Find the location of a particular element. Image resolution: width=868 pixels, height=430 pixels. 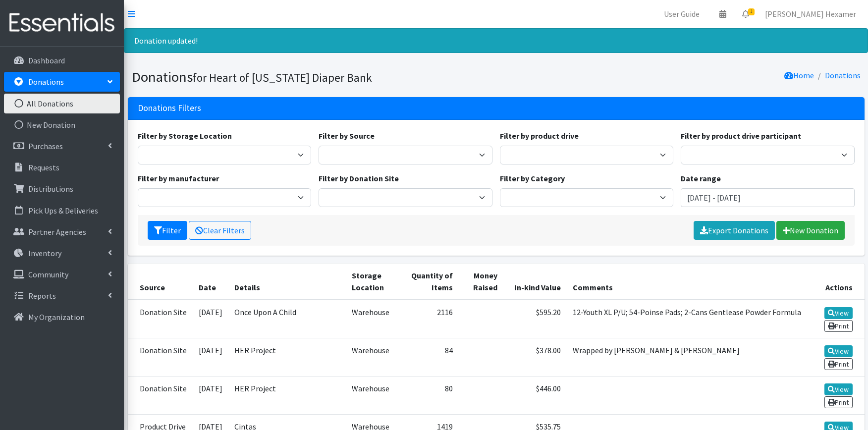

label: Filter by product drive is located at coordinates (539, 136).